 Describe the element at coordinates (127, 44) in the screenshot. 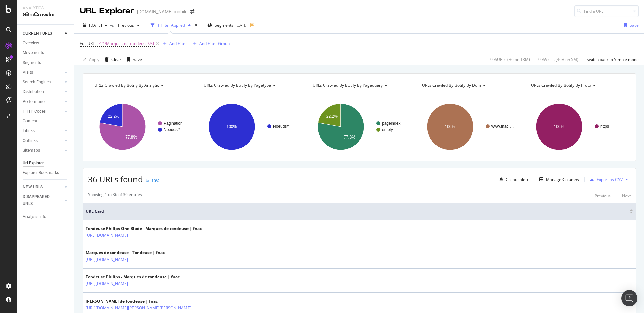

I see `span: ^.*/Marques-de-tondeuse/.*$` at that location.